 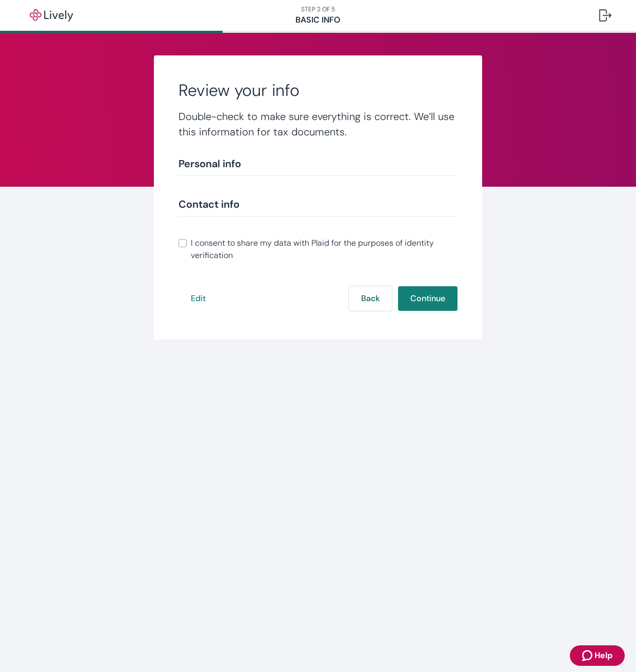 I want to click on button: Log out, so click(x=605, y=16).